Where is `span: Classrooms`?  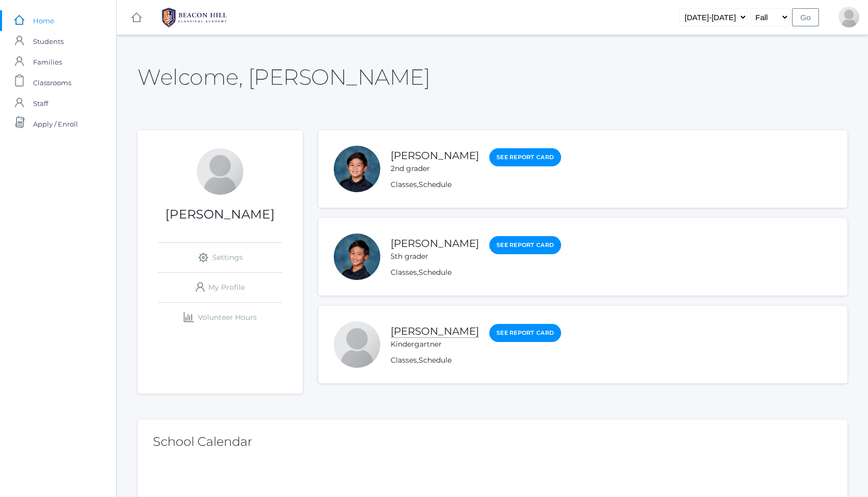 span: Classrooms is located at coordinates (52, 83).